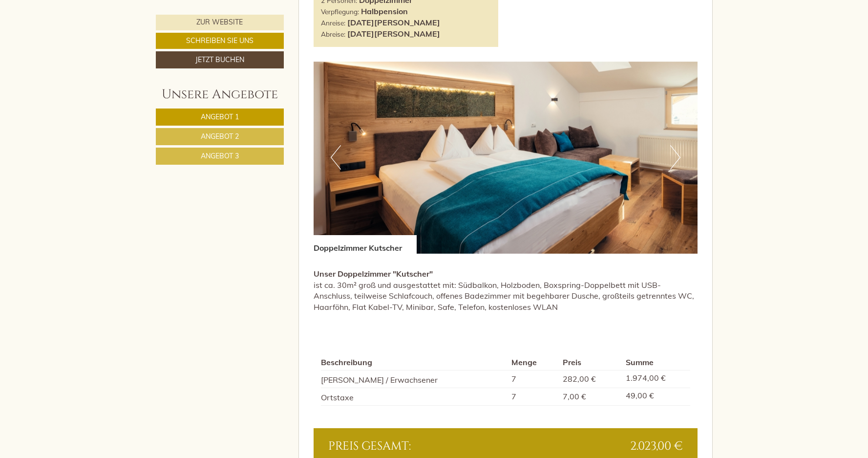 This screenshot has height=458, width=868. Describe the element at coordinates (220, 41) in the screenshot. I see `a: Schreiben Sie uns` at that location.